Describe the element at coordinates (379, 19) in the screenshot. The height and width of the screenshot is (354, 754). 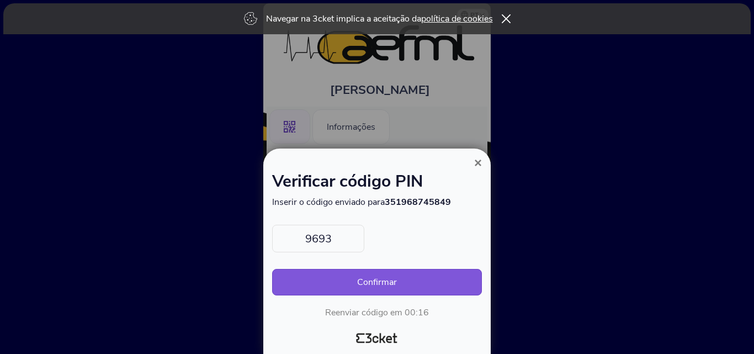
I see `p: Navegar na 3cket implica a aceitação da` at that location.